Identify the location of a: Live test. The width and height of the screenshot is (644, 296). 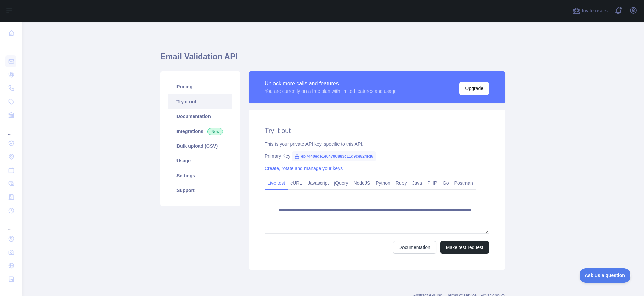
(276, 183).